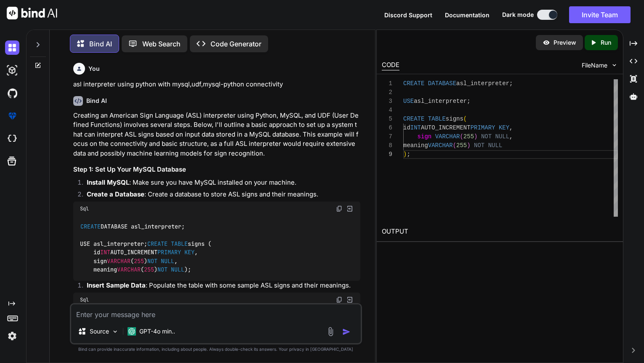 Image resolution: width=644 pixels, height=363 pixels. I want to click on h6: You, so click(94, 69).